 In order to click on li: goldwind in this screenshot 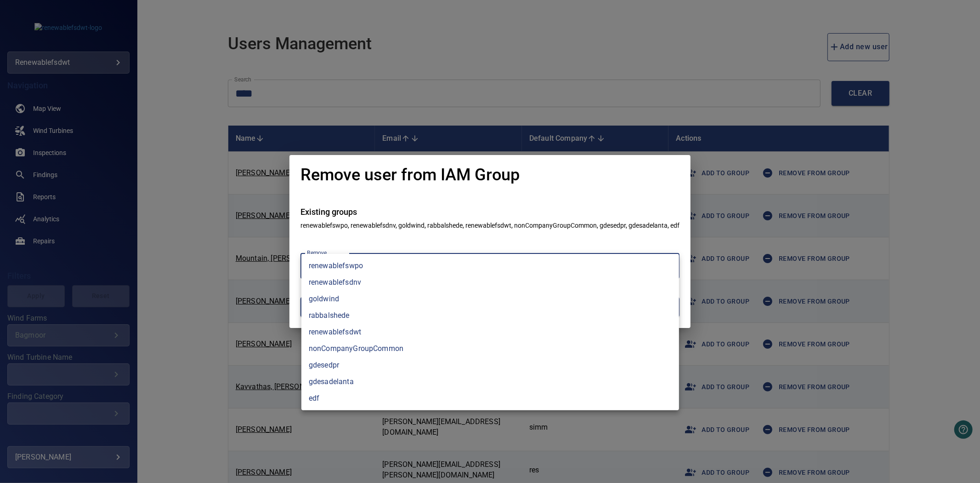, I will do `click(490, 299)`.